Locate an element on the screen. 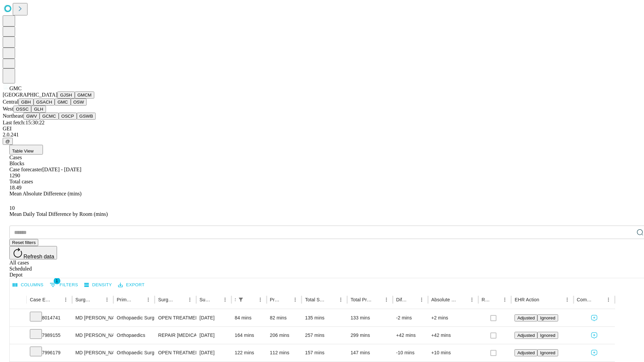  div: Total Scheduled Duration is located at coordinates (315, 300).